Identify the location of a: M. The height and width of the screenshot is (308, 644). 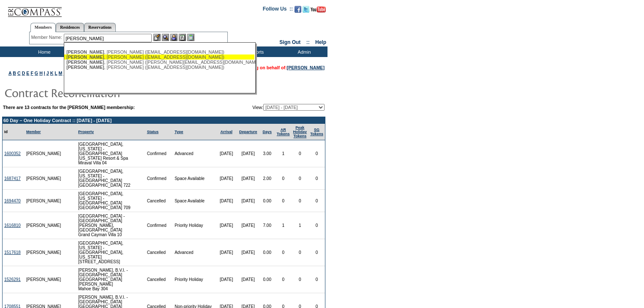
(60, 73).